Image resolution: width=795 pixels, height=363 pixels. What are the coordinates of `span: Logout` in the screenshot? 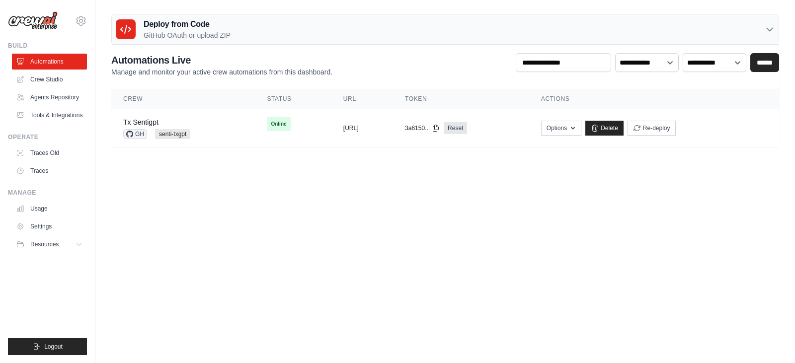 It's located at (53, 347).